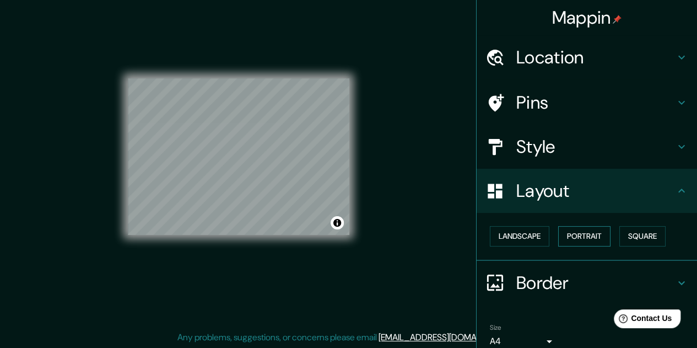 The height and width of the screenshot is (348, 697). Describe the element at coordinates (587, 147) in the screenshot. I see `div: Style` at that location.